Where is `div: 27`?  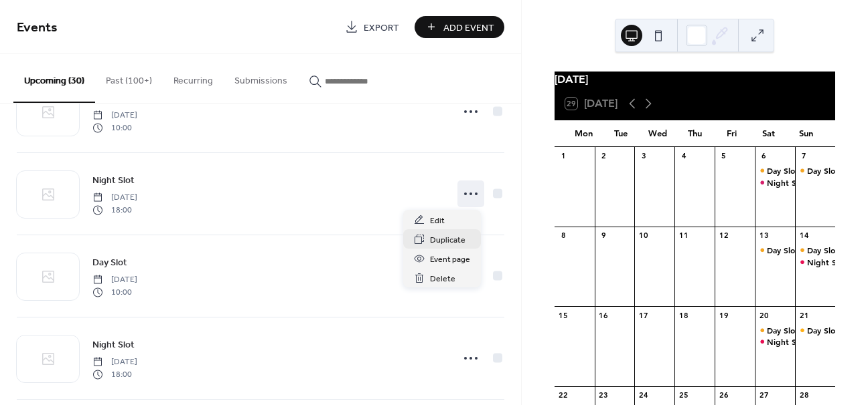 div: 27 is located at coordinates (763, 395).